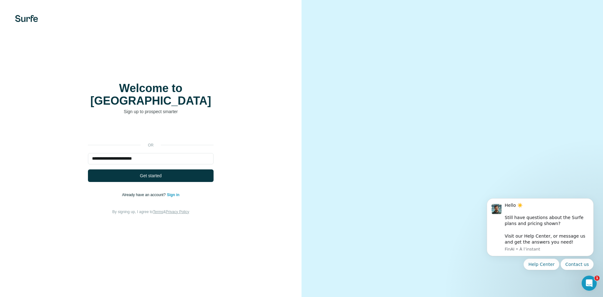  Describe the element at coordinates (64, 87) in the screenshot. I see `button: Quick reply: Help Center` at that location.